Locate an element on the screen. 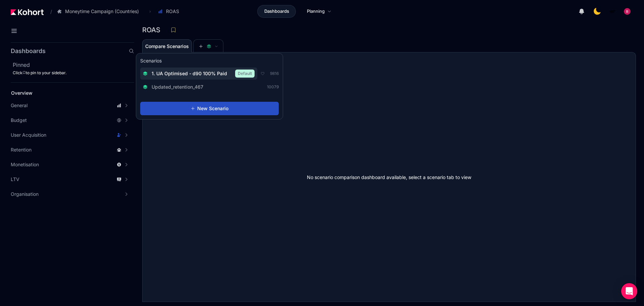 The height and width of the screenshot is (306, 644). div: No scenario comparison dashboard available, select a scenario tab to view is located at coordinates (389, 177).